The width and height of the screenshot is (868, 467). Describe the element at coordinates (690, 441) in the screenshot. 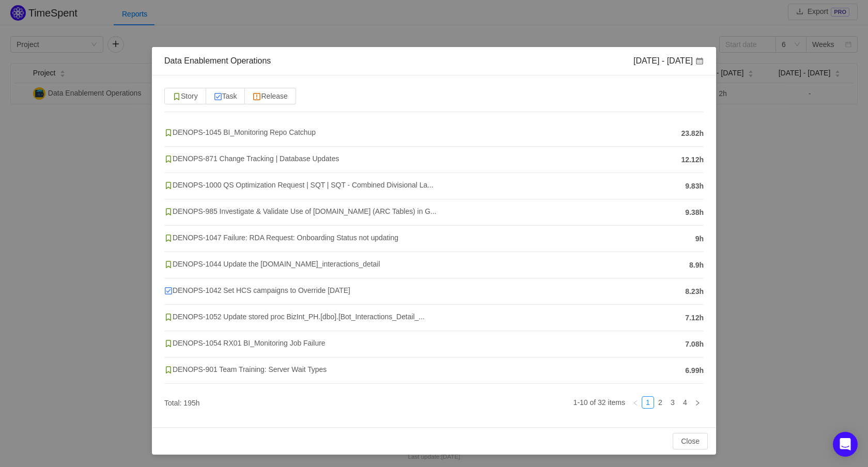

I see `button: Close` at that location.